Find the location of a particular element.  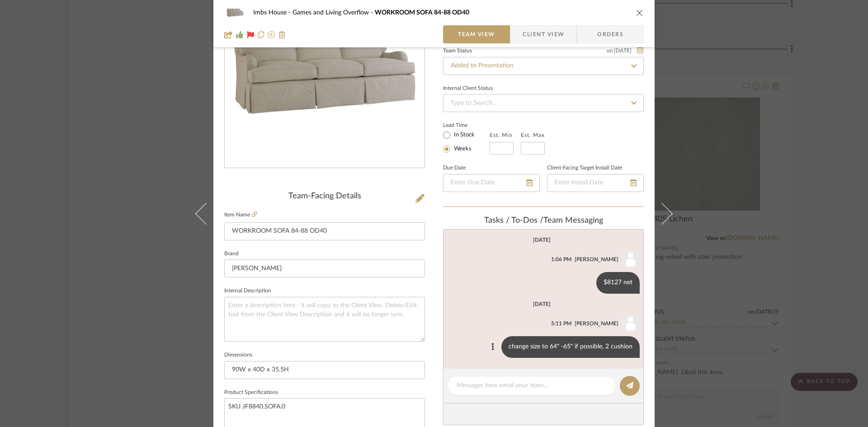

div: 1:06 PM is located at coordinates (561, 259).